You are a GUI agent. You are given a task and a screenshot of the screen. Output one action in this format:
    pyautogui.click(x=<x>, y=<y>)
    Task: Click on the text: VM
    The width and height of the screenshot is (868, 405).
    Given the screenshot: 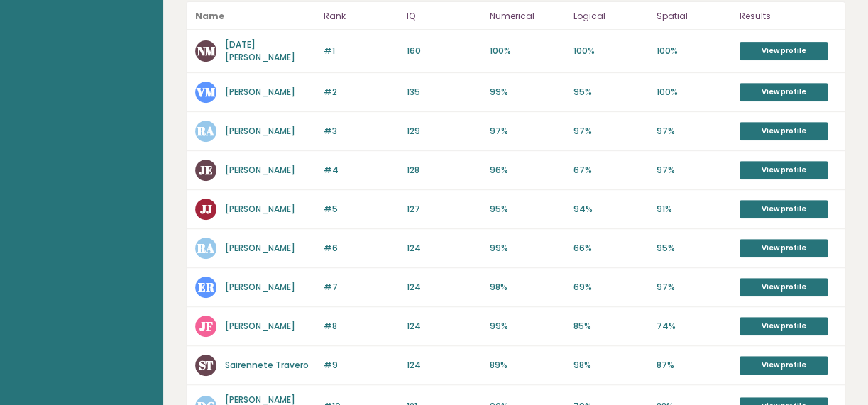 What is the action you would take?
    pyautogui.click(x=206, y=91)
    